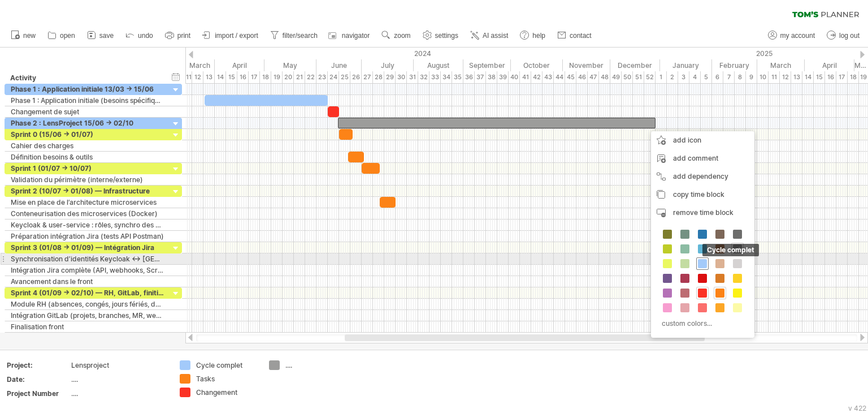  Describe the element at coordinates (243, 77) in the screenshot. I see `div: 16` at that location.